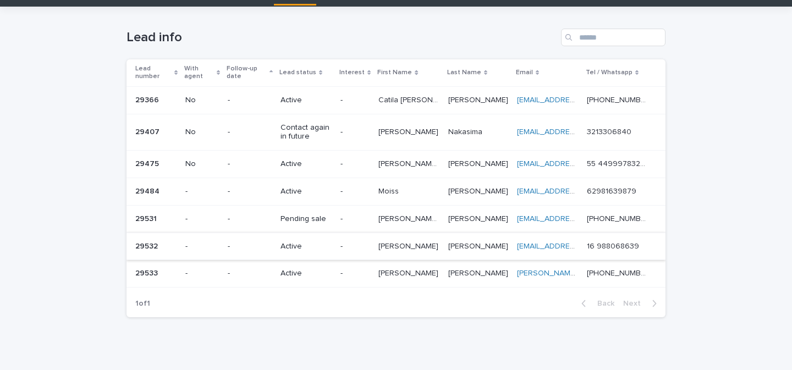 The image size is (792, 370). I want to click on p: Lead status, so click(297, 73).